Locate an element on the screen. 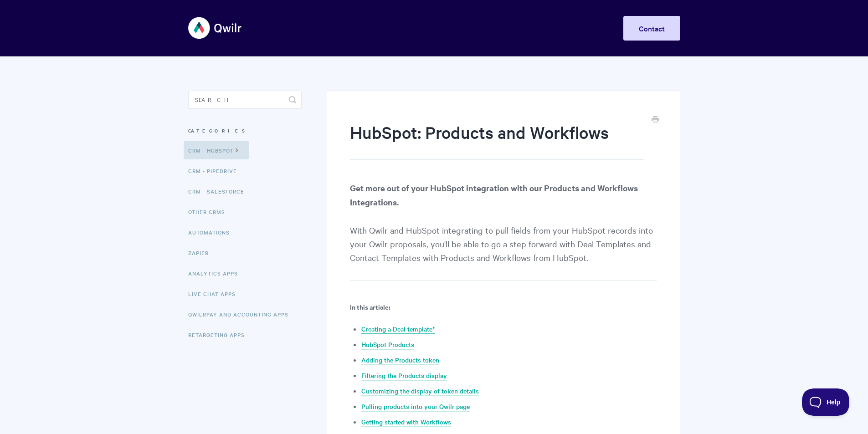 The height and width of the screenshot is (434, 868). a: Adding the Products token is located at coordinates (400, 360).